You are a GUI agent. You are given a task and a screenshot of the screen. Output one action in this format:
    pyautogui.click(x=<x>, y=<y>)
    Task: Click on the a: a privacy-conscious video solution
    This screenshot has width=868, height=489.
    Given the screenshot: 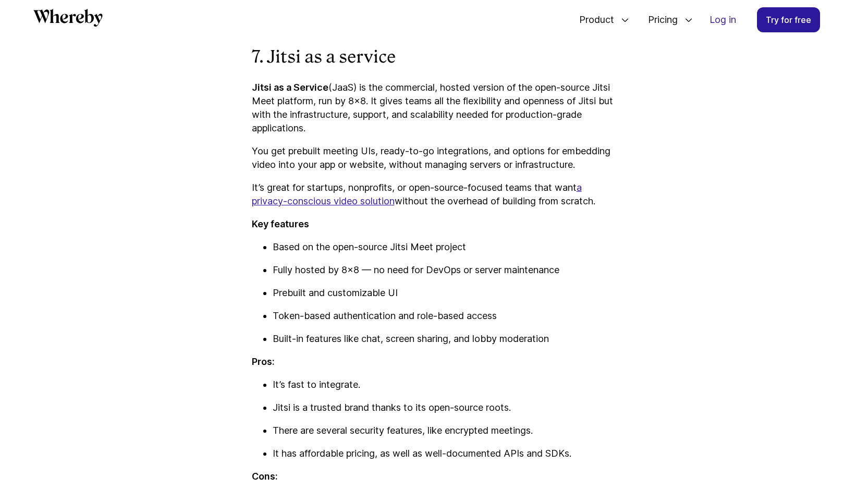 What is the action you would take?
    pyautogui.click(x=417, y=194)
    